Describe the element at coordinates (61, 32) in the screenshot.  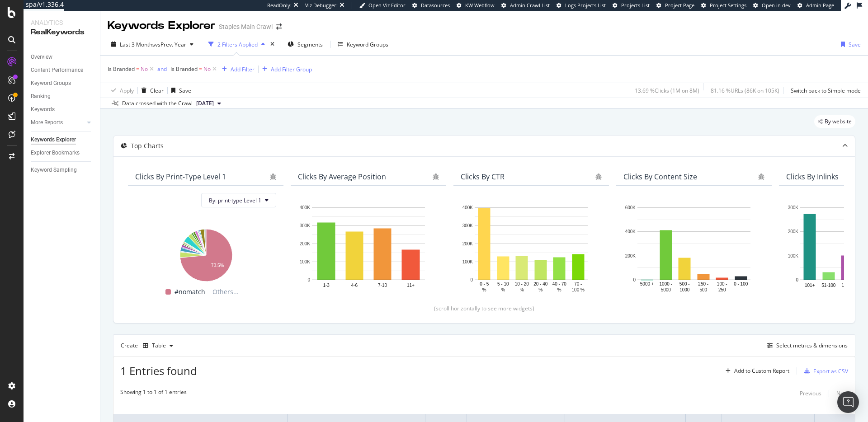
I see `div: RealKeywords` at that location.